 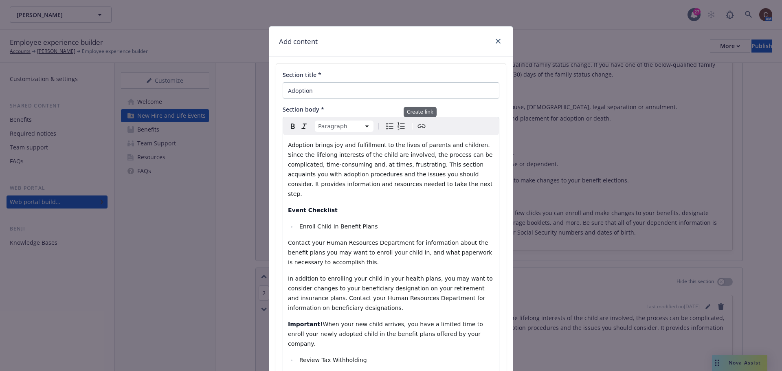 I want to click on div: toggle group, so click(x=396, y=126).